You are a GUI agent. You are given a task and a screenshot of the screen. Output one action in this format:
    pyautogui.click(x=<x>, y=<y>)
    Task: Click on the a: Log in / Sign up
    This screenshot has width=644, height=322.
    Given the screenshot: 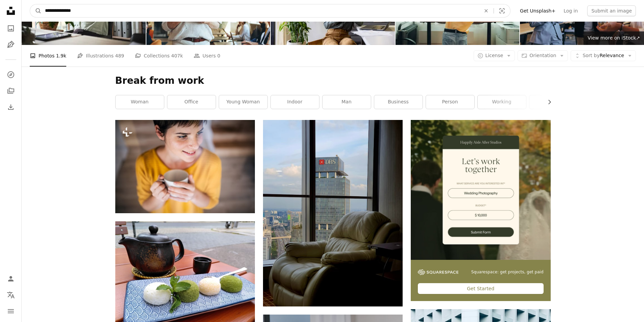 What is the action you would take?
    pyautogui.click(x=11, y=279)
    